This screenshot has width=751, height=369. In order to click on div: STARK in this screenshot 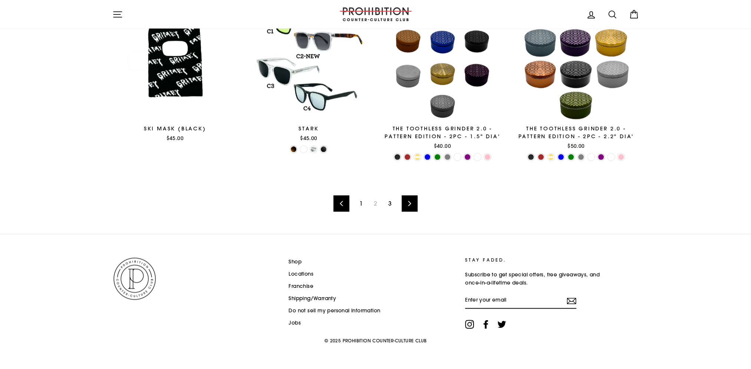, I will do `click(308, 129)`.